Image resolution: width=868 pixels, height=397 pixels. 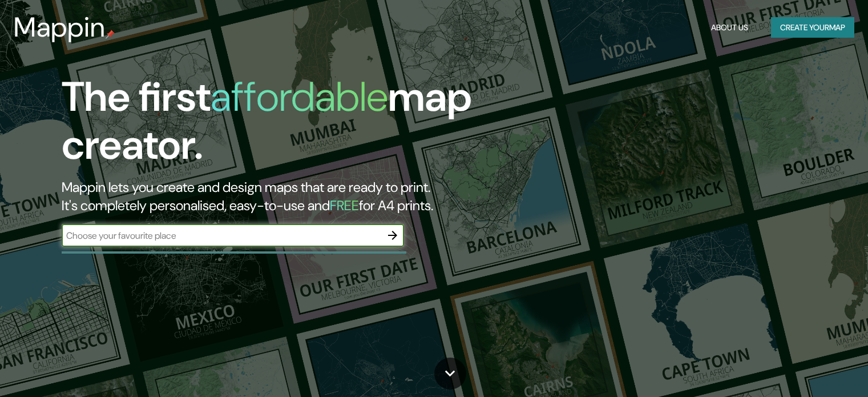 What do you see at coordinates (299, 97) in the screenshot?
I see `h1: affordable` at bounding box center [299, 97].